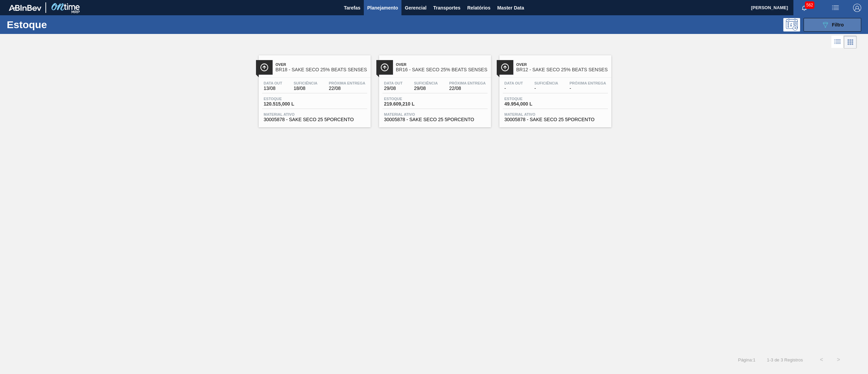 This screenshot has height=374, width=868. I want to click on button: Notificações, so click(804, 8).